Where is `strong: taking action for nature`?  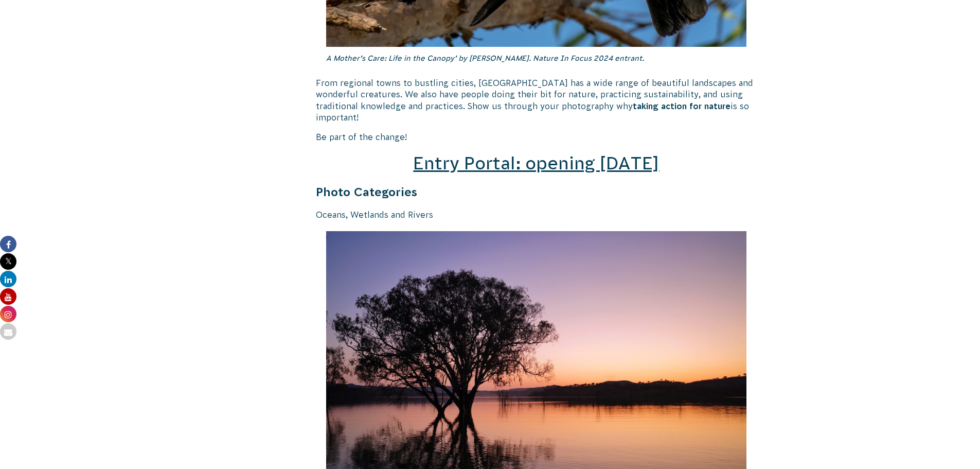
strong: taking action for nature is located at coordinates (682, 106).